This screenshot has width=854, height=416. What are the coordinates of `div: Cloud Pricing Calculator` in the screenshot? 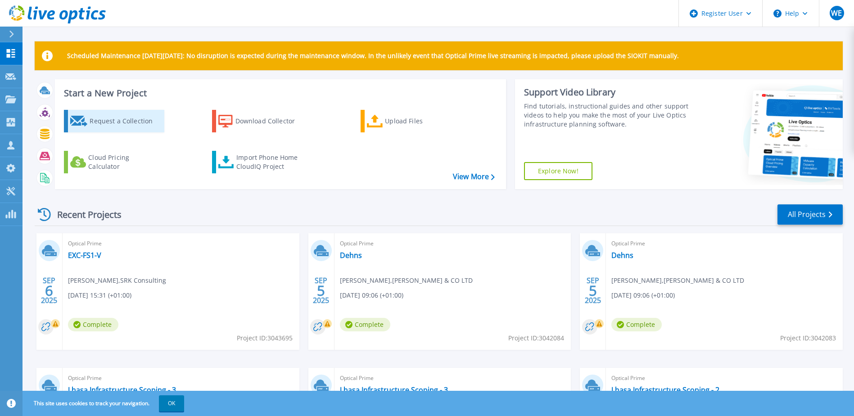 It's located at (124, 162).